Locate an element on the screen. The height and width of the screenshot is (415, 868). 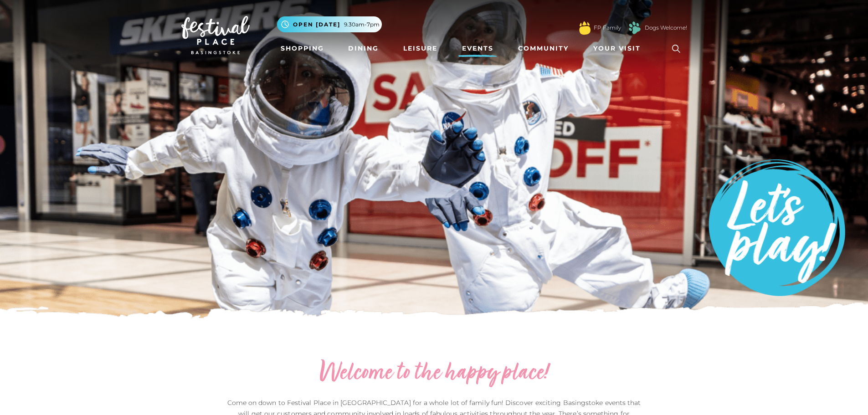
img: Festival Place Logo is located at coordinates (216, 35).